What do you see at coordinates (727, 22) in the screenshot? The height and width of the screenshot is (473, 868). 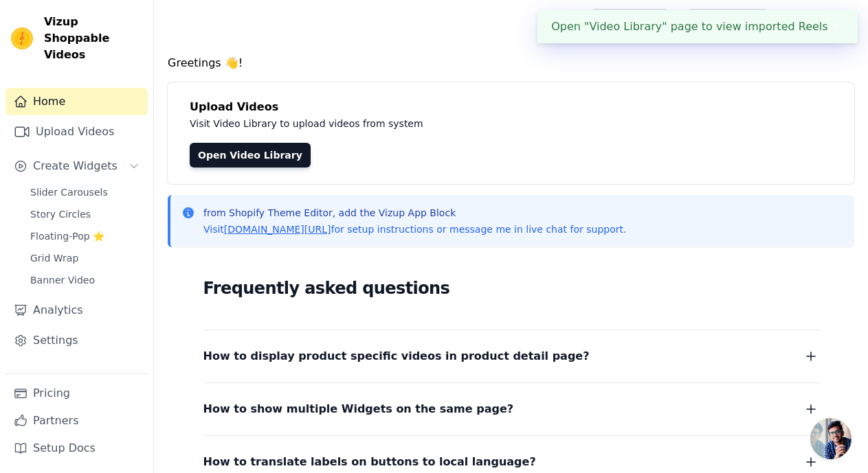 I see `a: Book Demo` at bounding box center [727, 22].